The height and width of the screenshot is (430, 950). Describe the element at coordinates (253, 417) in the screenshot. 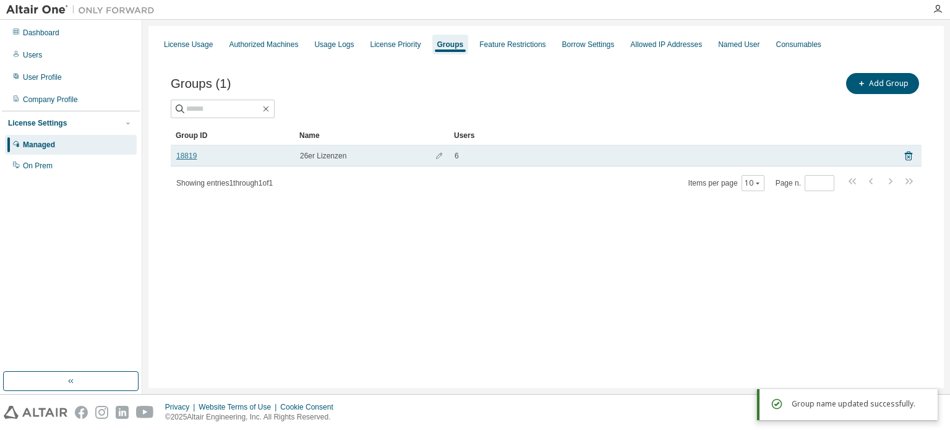

I see `p: © 2025 Altair Engineering, Inc. All Rights Reserved.` at that location.